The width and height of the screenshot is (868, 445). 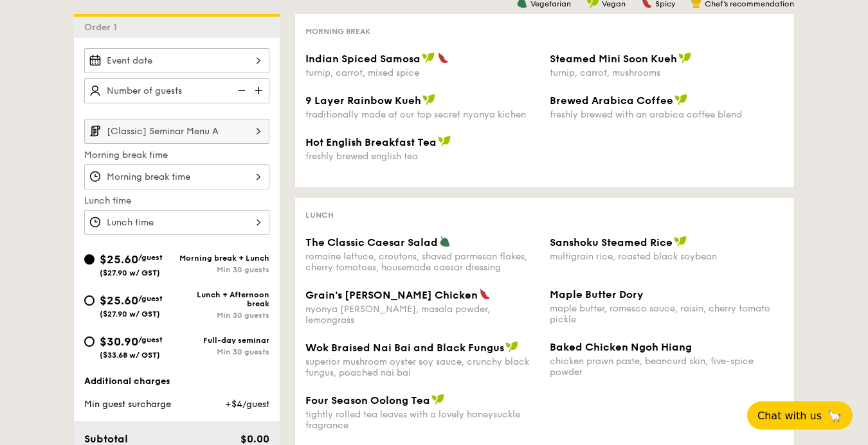 I want to click on span: $0.00, so click(x=255, y=439).